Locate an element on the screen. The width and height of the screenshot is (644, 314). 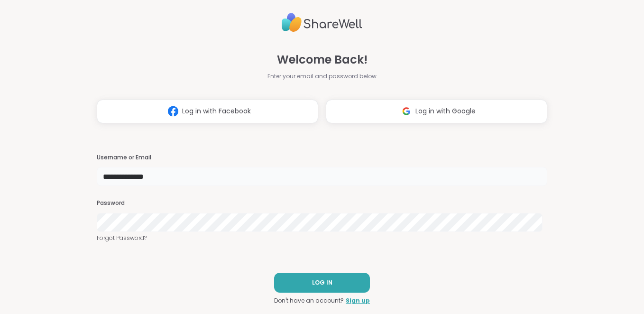
button: Log in with Facebook is located at coordinates (207, 112).